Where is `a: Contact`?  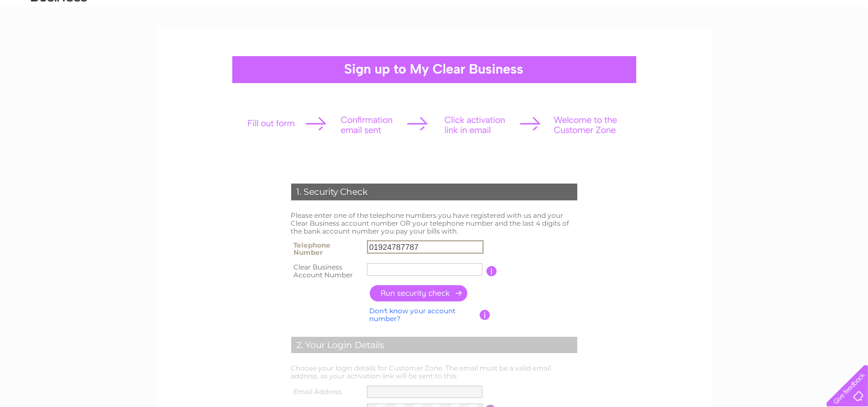
a: Contact is located at coordinates (848, 52).